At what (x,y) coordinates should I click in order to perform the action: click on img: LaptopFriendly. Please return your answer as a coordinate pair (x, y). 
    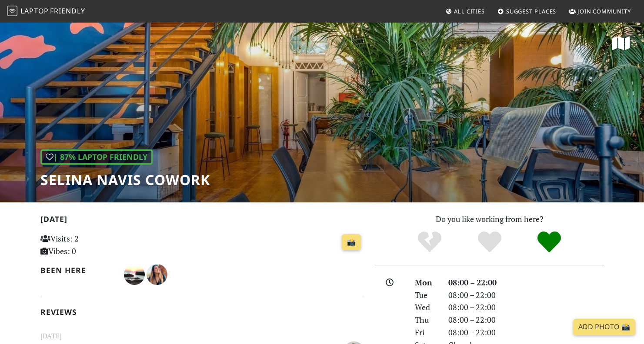
    Looking at the image, I should click on (12, 11).